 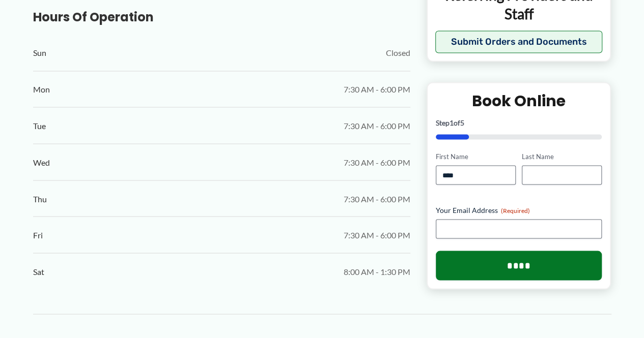 What do you see at coordinates (40, 53) in the screenshot?
I see `span: Sun` at bounding box center [40, 53].